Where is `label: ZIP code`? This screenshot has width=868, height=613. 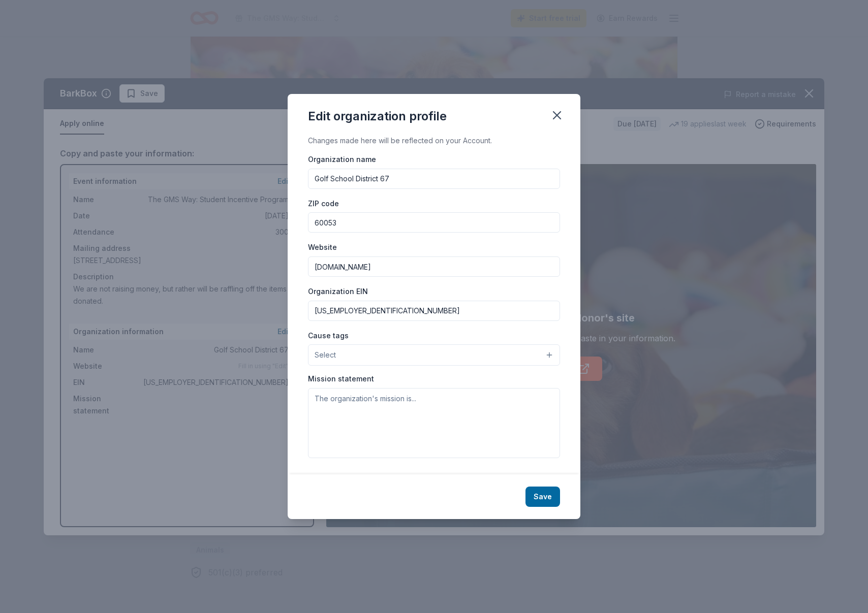 label: ZIP code is located at coordinates (323, 204).